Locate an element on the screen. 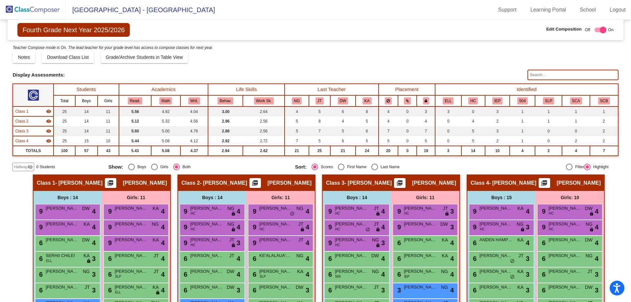 Image resolution: width=631 pixels, height=302 pixels. td: 5.44 is located at coordinates (135, 141).